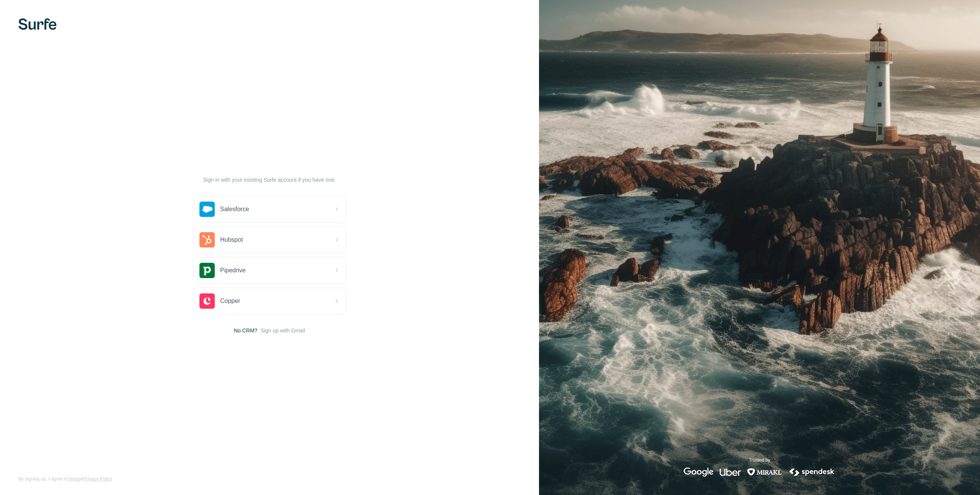  I want to click on img: salesforce's logo, so click(207, 210).